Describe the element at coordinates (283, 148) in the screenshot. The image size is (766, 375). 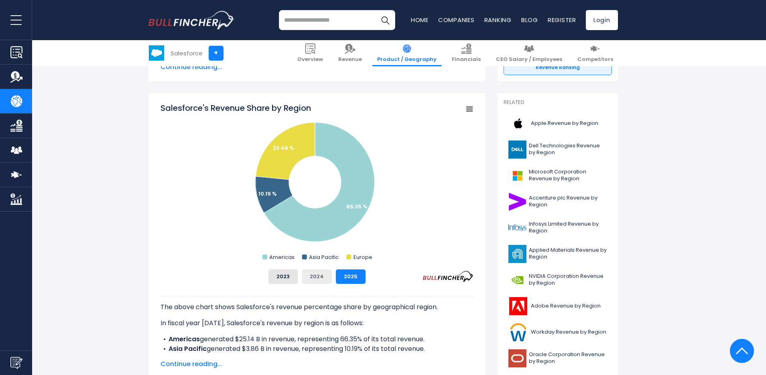
I see `text: 23.46 %` at that location.